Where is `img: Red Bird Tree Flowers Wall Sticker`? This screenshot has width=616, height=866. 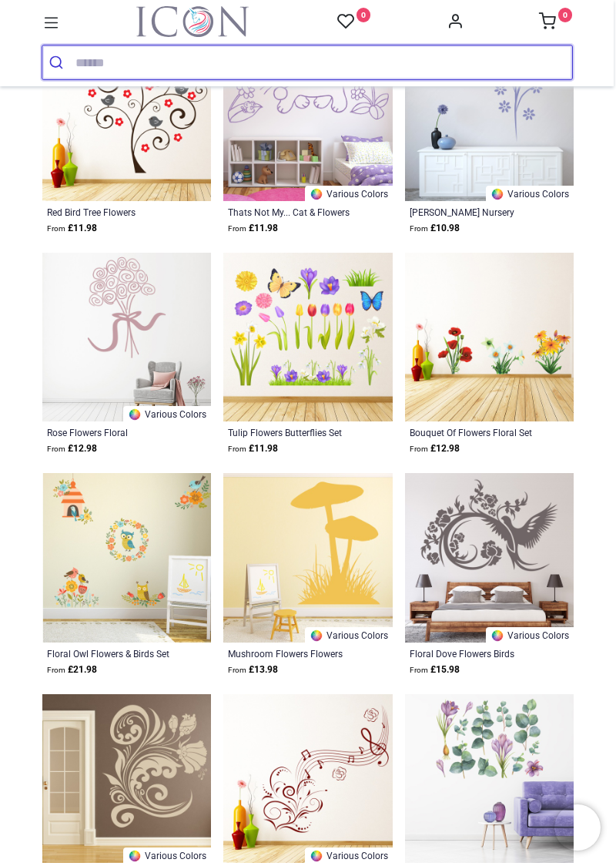 img: Red Bird Tree Flowers Wall Sticker is located at coordinates (127, 116).